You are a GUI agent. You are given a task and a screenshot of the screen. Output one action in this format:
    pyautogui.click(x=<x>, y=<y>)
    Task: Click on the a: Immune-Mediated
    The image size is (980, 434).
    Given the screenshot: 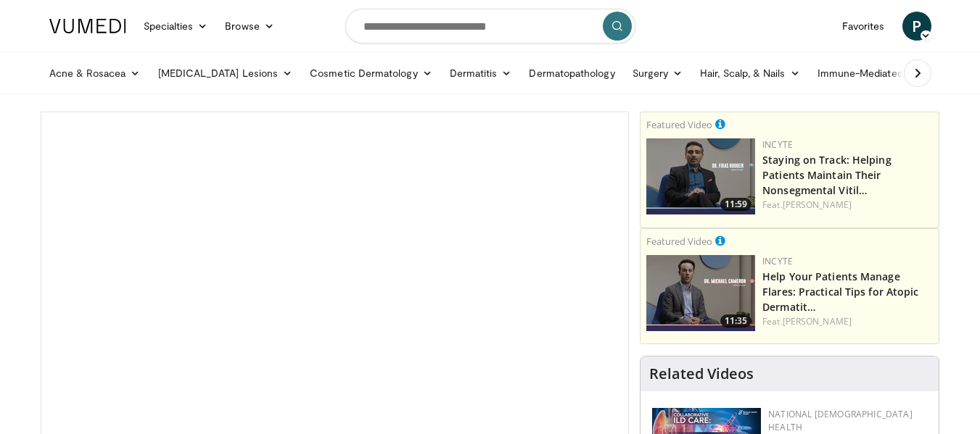 What is the action you would take?
    pyautogui.click(x=868, y=74)
    